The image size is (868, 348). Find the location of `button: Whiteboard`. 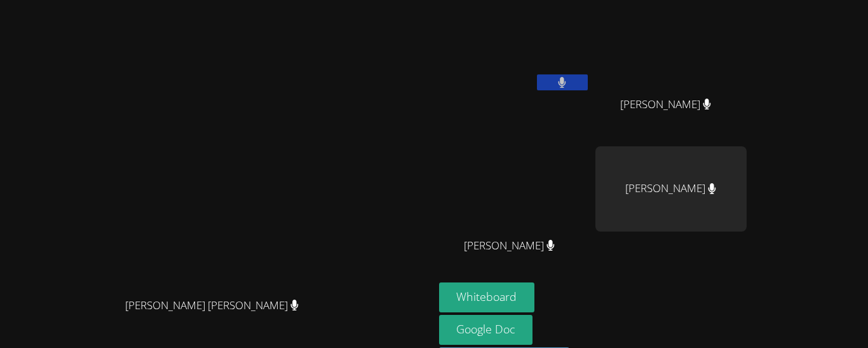

button: Whiteboard is located at coordinates (486, 297).